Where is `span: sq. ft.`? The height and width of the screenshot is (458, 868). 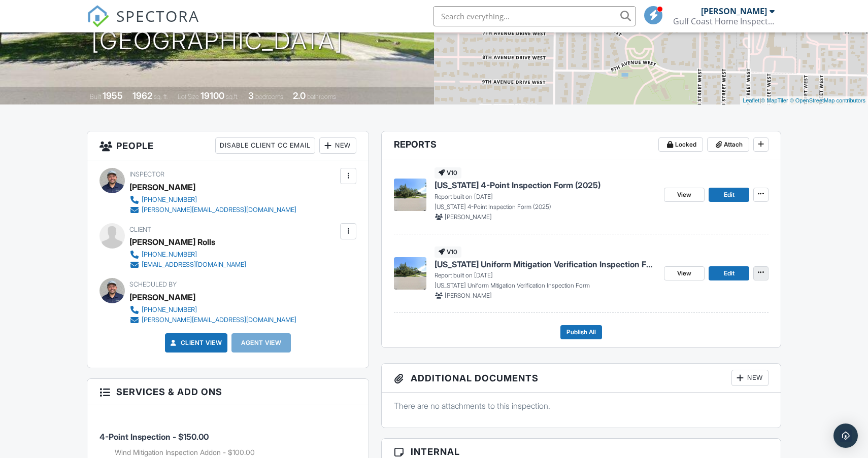 span: sq. ft. is located at coordinates (161, 97).